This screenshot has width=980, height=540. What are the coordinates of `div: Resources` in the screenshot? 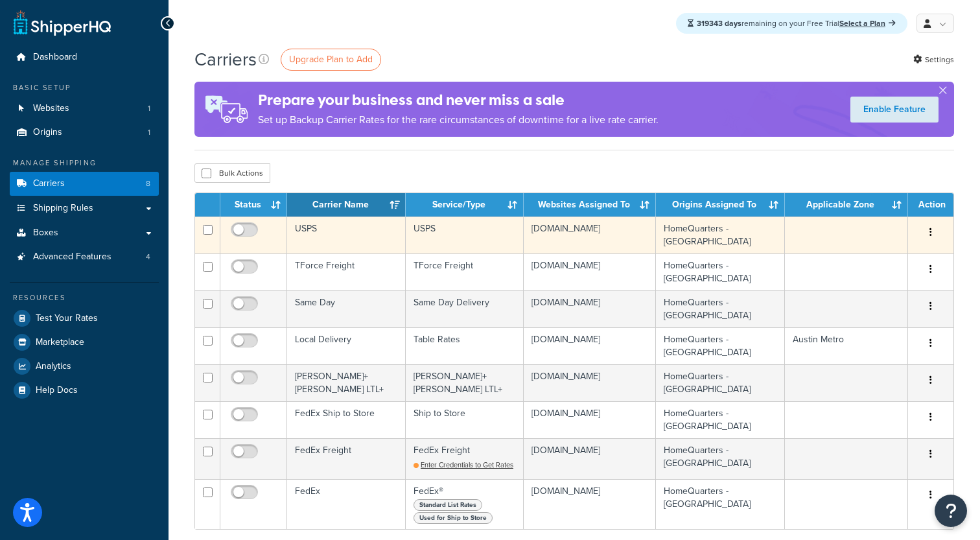 It's located at (84, 297).